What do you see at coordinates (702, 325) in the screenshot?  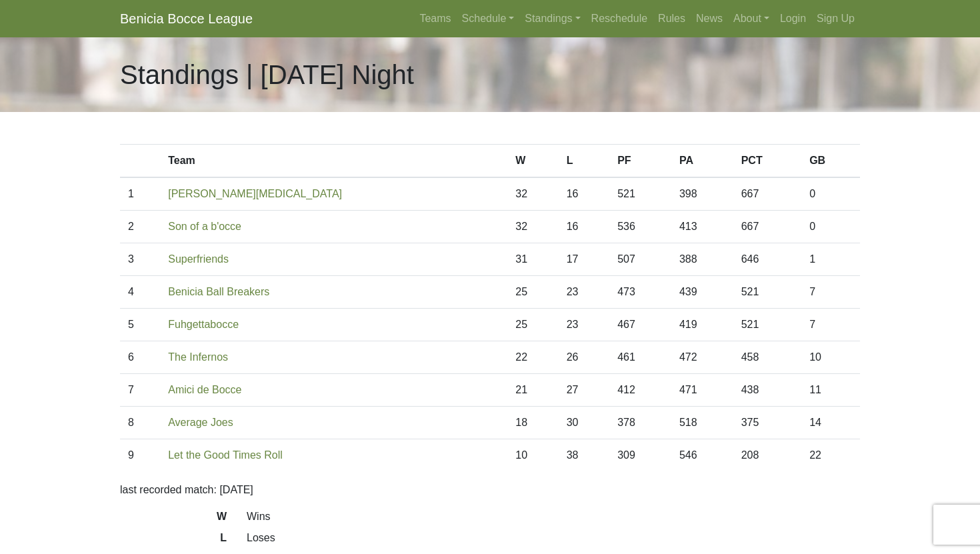 I see `td: 419` at bounding box center [702, 325].